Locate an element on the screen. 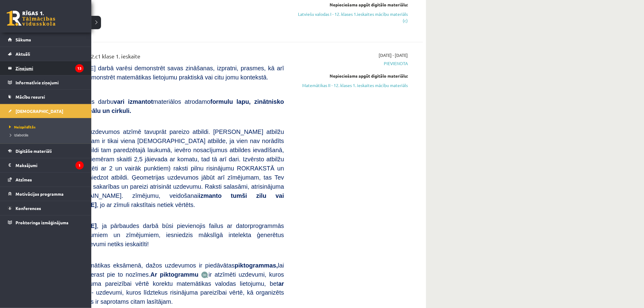 The width and height of the screenshot is (644, 308). a: Mācību resursi is located at coordinates (45, 97).